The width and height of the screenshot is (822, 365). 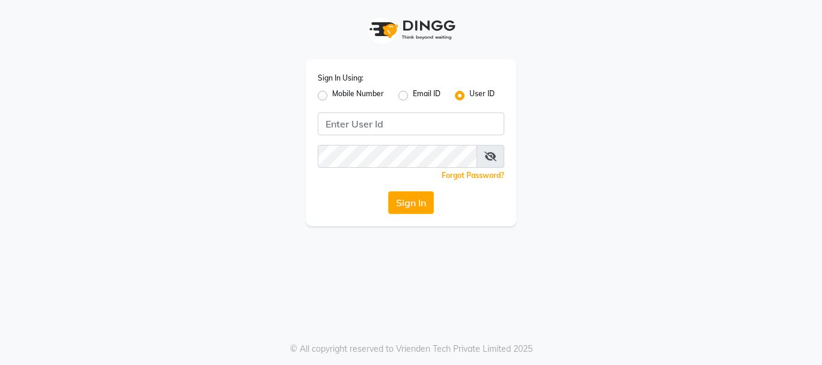 I want to click on label: User ID, so click(x=482, y=96).